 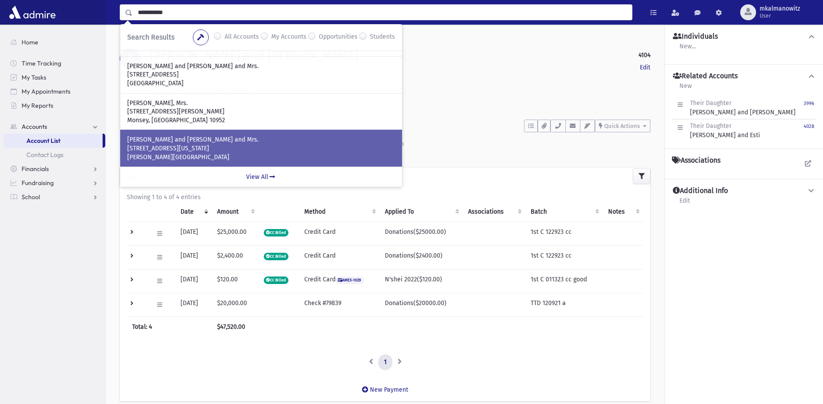 I want to click on a: View All, so click(x=261, y=177).